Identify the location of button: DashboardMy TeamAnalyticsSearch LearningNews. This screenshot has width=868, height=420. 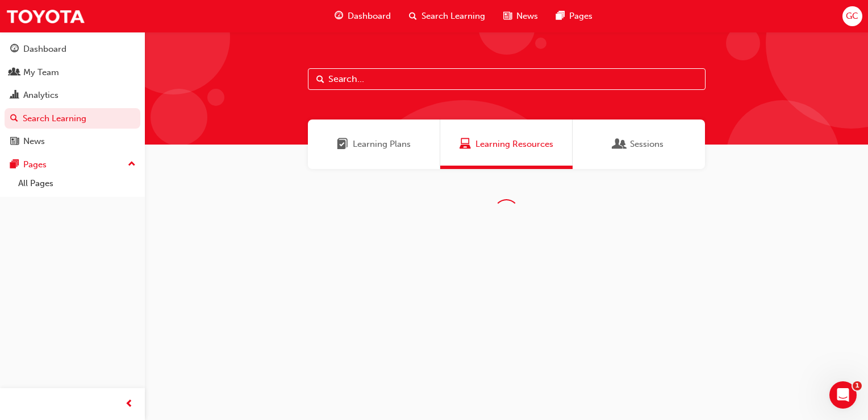
(72, 95).